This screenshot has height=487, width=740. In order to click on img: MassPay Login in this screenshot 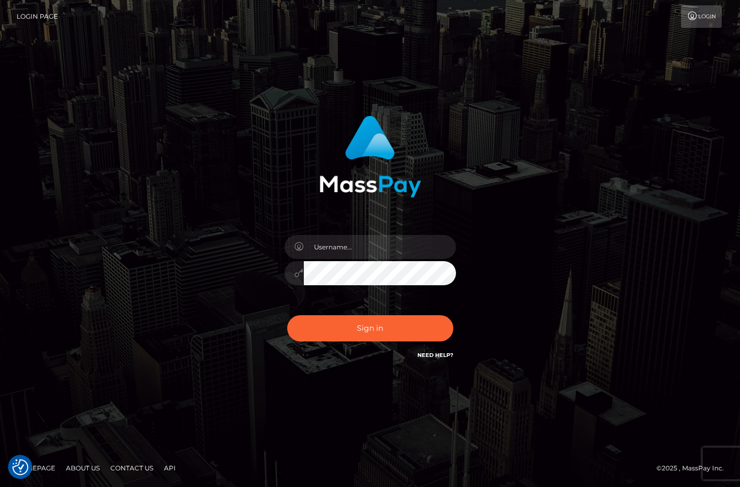, I will do `click(370, 156)`.